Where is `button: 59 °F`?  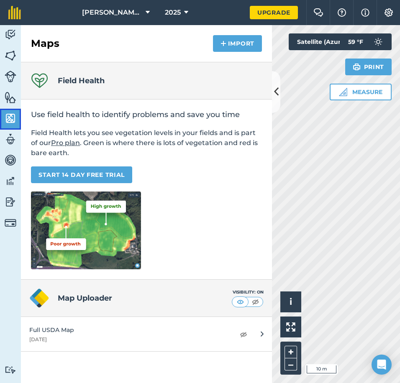 button: 59 °F is located at coordinates (365, 42).